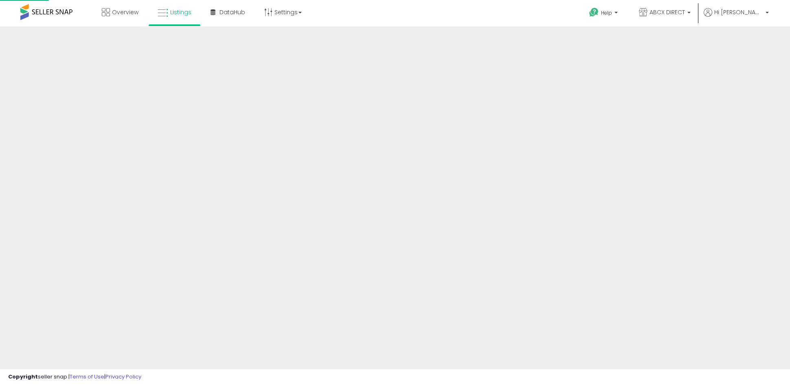 The image size is (790, 385). I want to click on a: Help, so click(604, 14).